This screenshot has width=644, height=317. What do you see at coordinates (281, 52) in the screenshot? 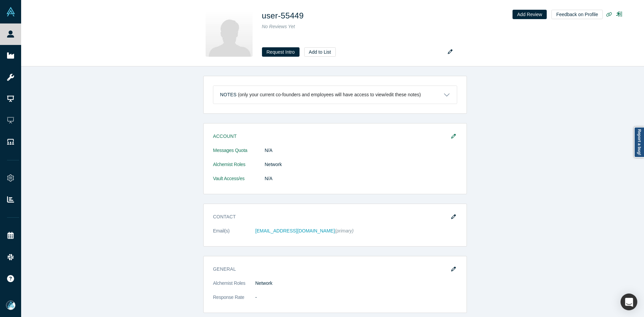
I see `button: Request Intro` at bounding box center [281, 52].